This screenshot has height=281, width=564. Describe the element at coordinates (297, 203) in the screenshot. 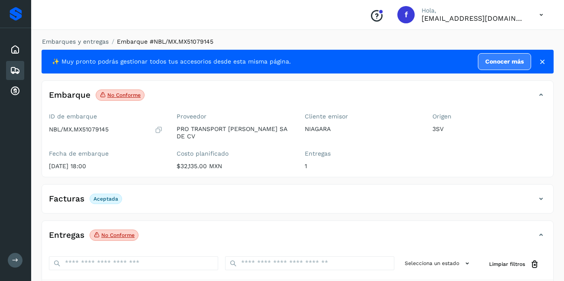

I see `div: FacturasAceptada` at that location.